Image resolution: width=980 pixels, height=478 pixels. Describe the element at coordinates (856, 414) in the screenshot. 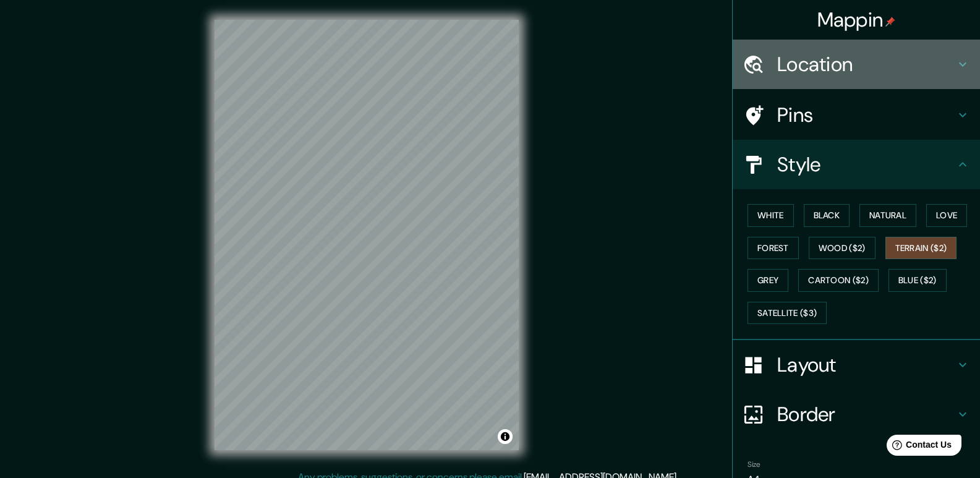

I see `div: Border` at that location.